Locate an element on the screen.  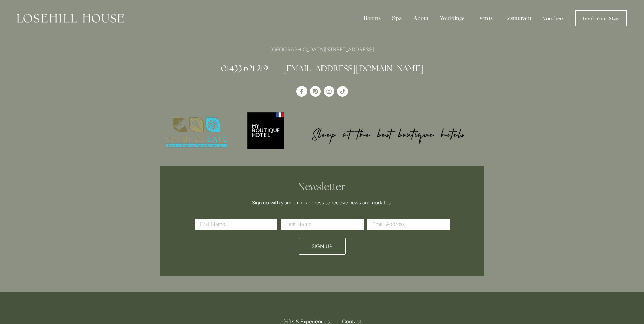
button: Sign Up is located at coordinates (322, 246).